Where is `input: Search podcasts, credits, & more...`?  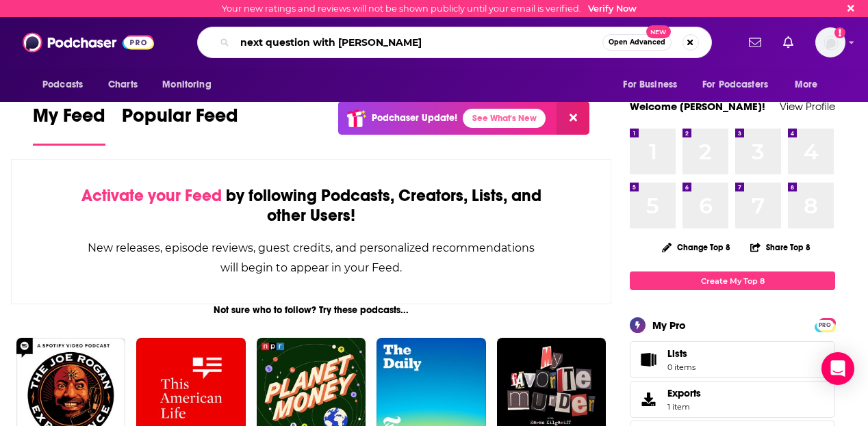
input: Search podcasts, credits, & more... is located at coordinates (418, 43).